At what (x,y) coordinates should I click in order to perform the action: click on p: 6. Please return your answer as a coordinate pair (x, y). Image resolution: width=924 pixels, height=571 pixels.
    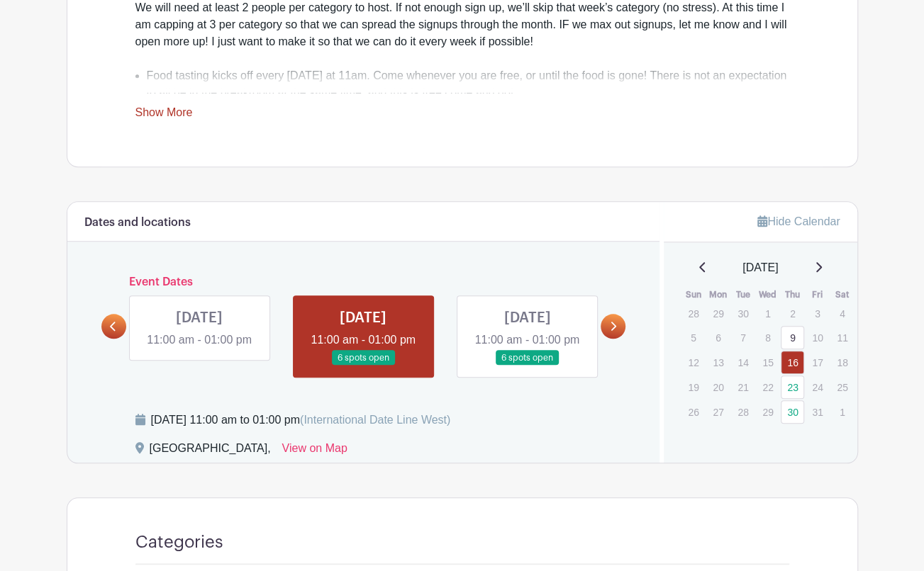
    Looking at the image, I should click on (717, 337).